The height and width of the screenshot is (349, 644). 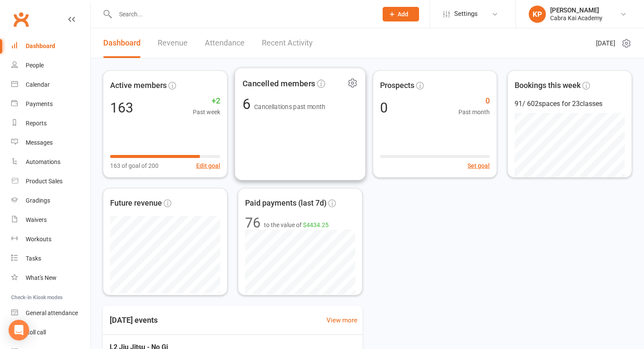 What do you see at coordinates (19, 330) in the screenshot?
I see `div: Open Intercom Messenger` at bounding box center [19, 330].